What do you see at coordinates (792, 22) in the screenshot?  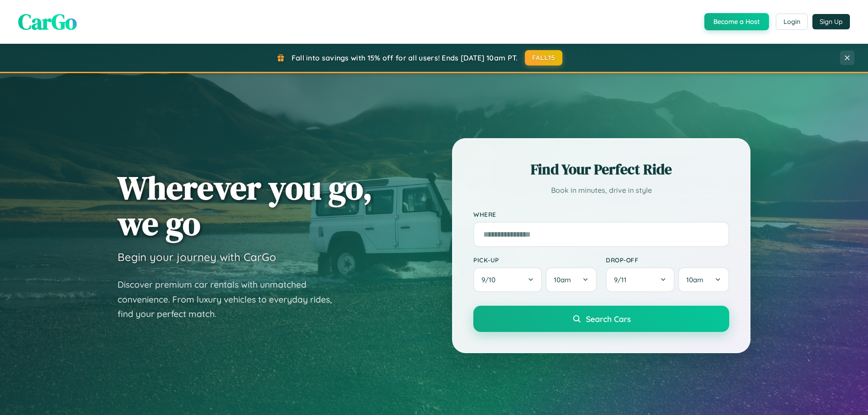 I see `button: Login` at bounding box center [792, 22].